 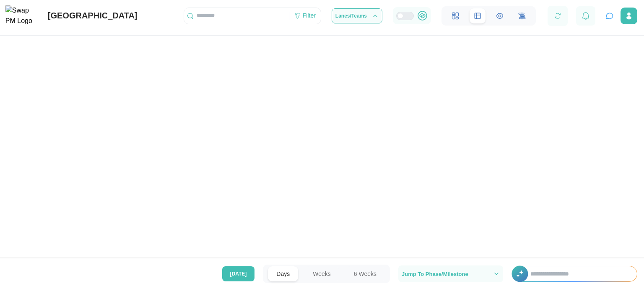 I want to click on button: 6 Weeks, so click(x=365, y=274).